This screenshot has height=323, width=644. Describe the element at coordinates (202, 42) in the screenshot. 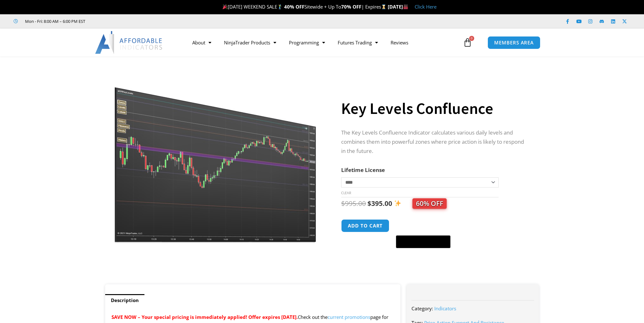

I see `a: About` at that location.